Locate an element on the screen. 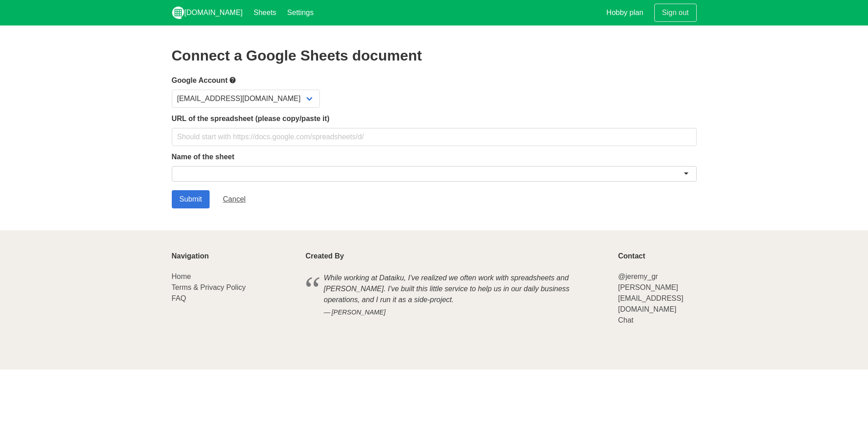  h2: Connect a Google Sheets document is located at coordinates (434, 56).